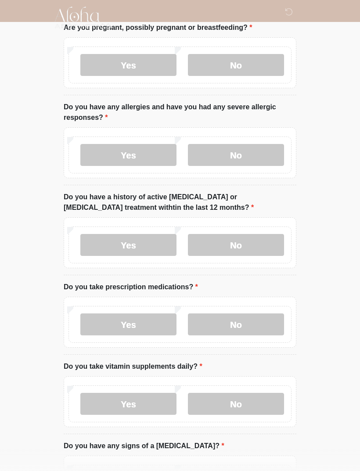  Describe the element at coordinates (131, 287) in the screenshot. I see `label: Do you take prescription medications?` at that location.